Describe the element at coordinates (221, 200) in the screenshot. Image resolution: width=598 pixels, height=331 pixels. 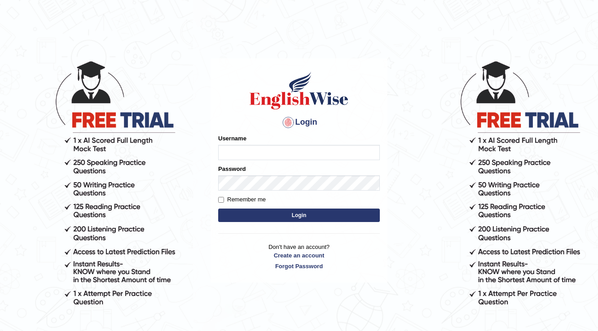
I see `input: Remember me` at that location.